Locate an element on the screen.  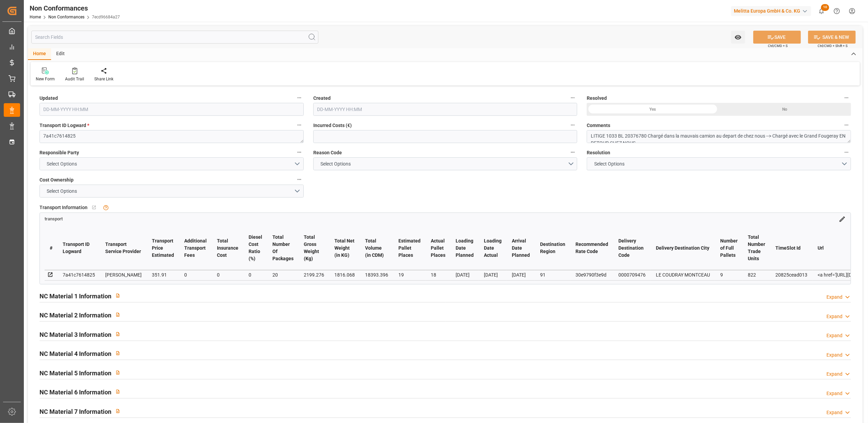
span: Incurred Costs (€) is located at coordinates (333, 126).